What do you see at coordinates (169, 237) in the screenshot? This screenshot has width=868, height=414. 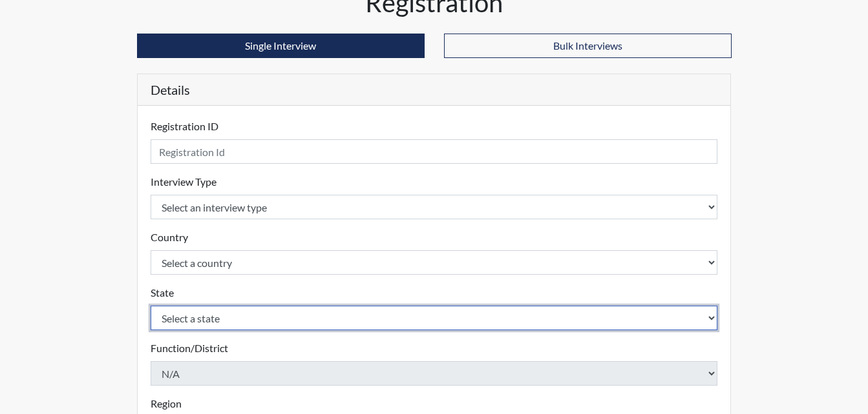 I see `label: Country` at bounding box center [169, 237].